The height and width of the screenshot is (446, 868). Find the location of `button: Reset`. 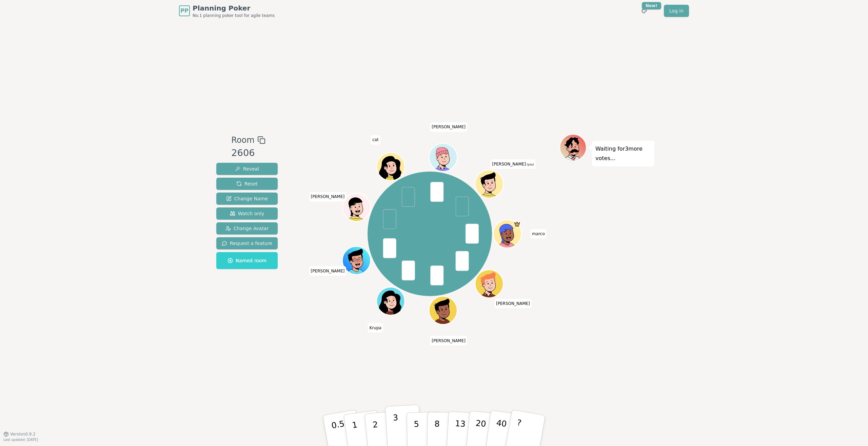

button: Reset is located at coordinates (247, 184).